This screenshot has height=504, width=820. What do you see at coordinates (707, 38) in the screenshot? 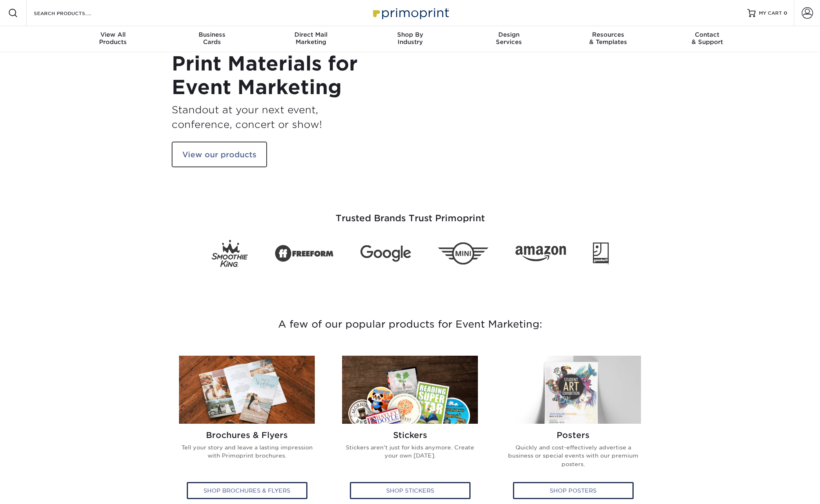
I see `div: & Support` at bounding box center [707, 38].